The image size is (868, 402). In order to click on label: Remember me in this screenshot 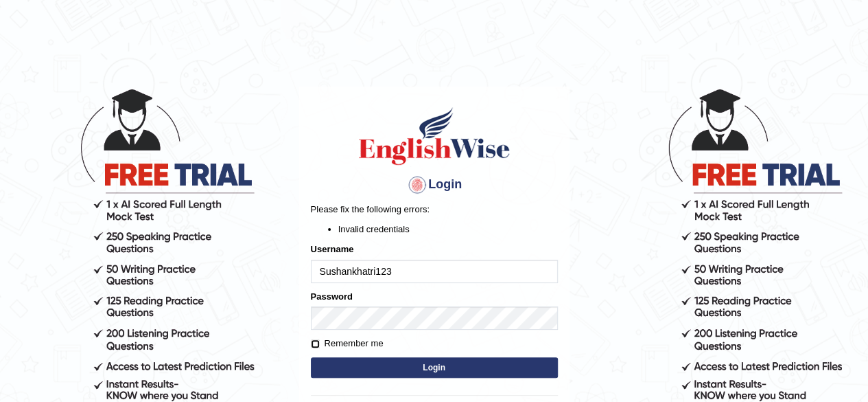, I will do `click(348, 343)`.